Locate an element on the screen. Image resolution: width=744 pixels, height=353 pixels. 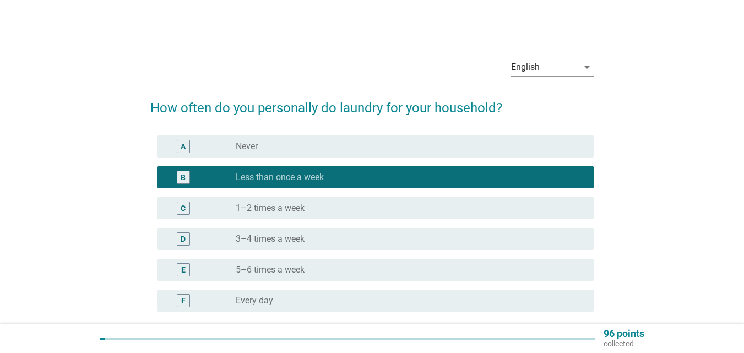
div: D is located at coordinates (183, 239).